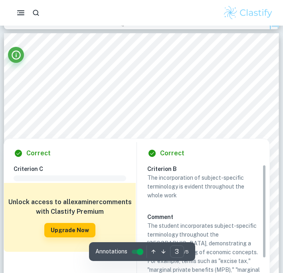  What do you see at coordinates (70, 230) in the screenshot?
I see `button: Upgrade Now` at bounding box center [70, 230].